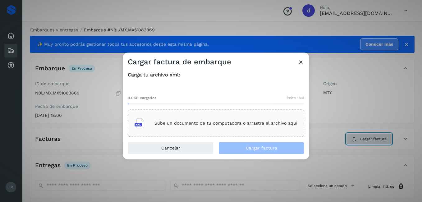 The width and height of the screenshot is (422, 202). I want to click on h3: Cargar factura de embarque, so click(179, 62).